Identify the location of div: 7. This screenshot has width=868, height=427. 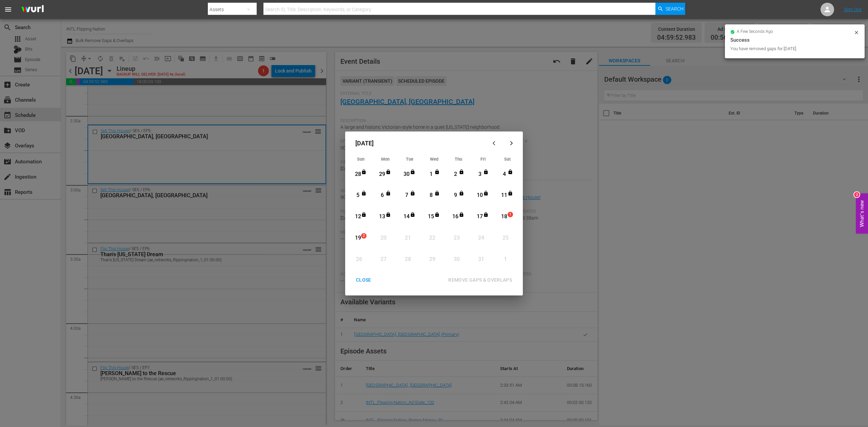
(406, 195).